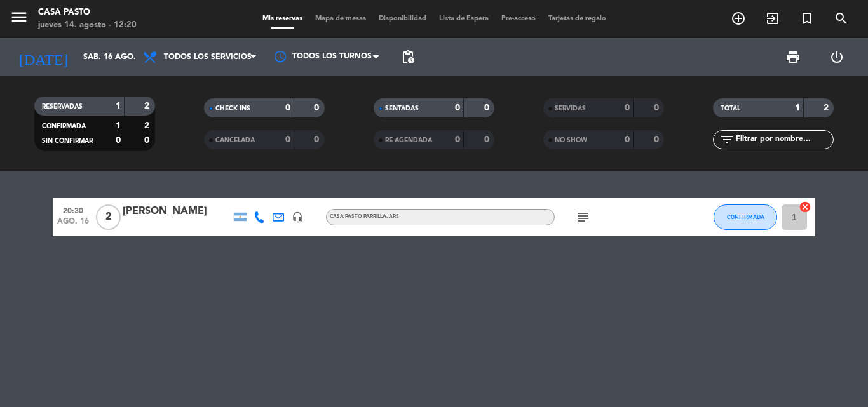  What do you see at coordinates (87, 13) in the screenshot?
I see `div: Casa Pasto` at bounding box center [87, 13].